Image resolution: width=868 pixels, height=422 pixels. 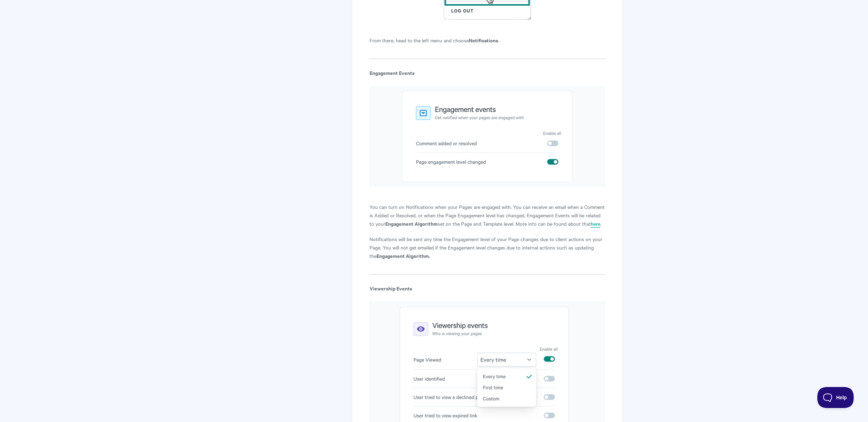 What do you see at coordinates (487, 216) in the screenshot?
I see `p: You can turn on Notifications when your Pages are engaged with. You can receive an email when a C...` at bounding box center [487, 216].